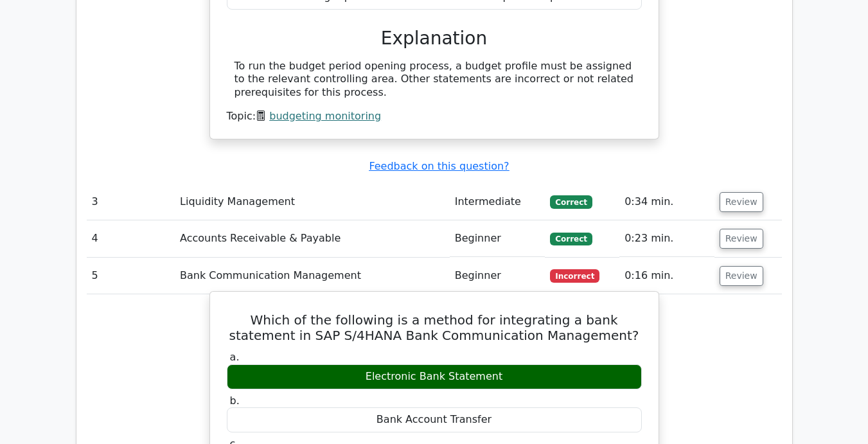 The height and width of the screenshot is (444, 868). What do you see at coordinates (439, 166) in the screenshot?
I see `u: Feedback on this question?` at bounding box center [439, 166].